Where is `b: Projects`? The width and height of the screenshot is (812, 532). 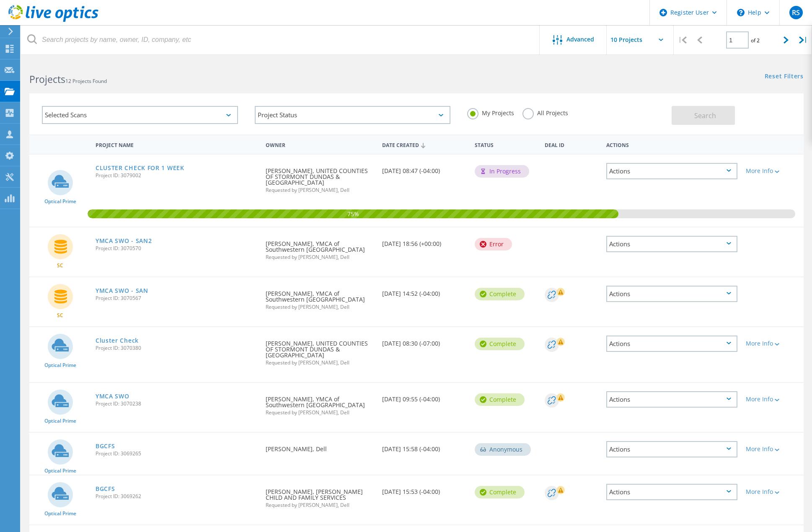
b: Projects is located at coordinates (47, 79).